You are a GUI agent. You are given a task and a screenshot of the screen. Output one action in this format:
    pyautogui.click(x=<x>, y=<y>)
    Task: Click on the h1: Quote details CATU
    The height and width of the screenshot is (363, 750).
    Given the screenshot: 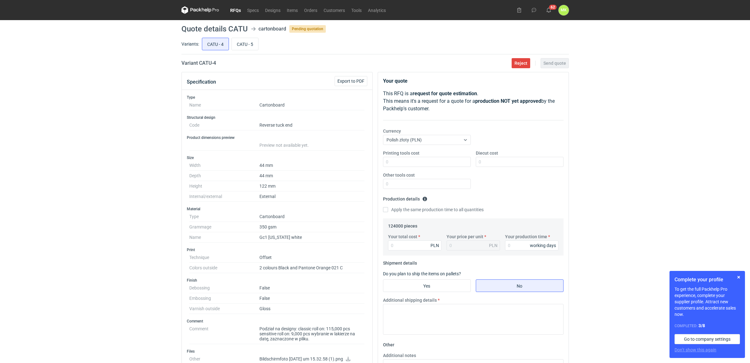 What is the action you would take?
    pyautogui.click(x=215, y=29)
    